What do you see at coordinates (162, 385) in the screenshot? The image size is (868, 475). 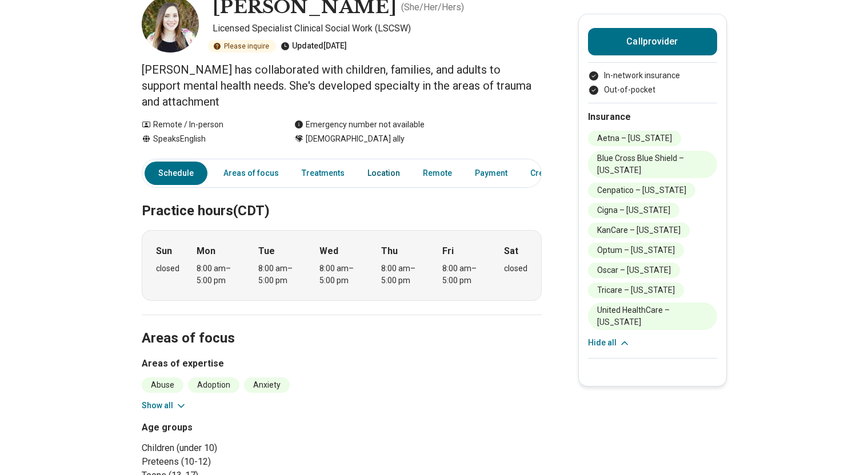 I see `li: Abuse` at bounding box center [162, 385].